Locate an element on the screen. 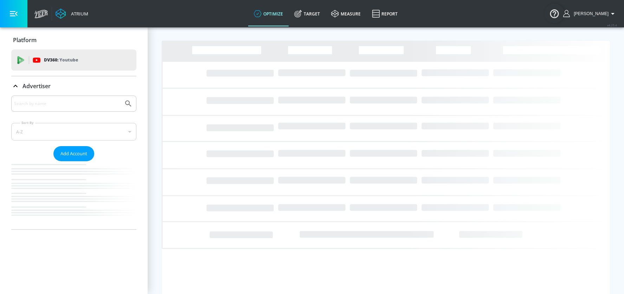  a: Report is located at coordinates (384, 14).